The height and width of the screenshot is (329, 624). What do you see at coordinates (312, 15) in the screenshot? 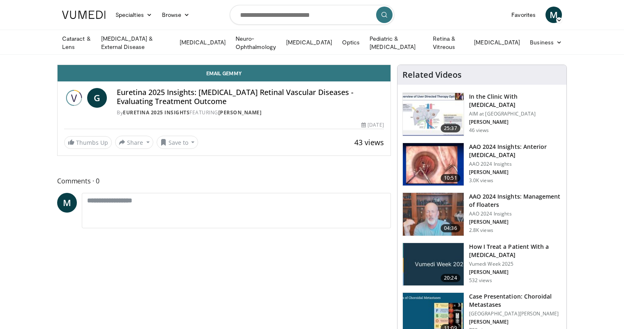
I see `input: Search topics, interventions` at bounding box center [312, 15].